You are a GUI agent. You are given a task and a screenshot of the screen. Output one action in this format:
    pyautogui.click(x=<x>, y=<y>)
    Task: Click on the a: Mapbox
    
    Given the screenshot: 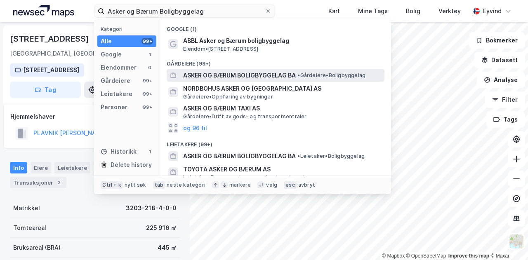 What is the action you would take?
    pyautogui.click(x=393, y=256)
    